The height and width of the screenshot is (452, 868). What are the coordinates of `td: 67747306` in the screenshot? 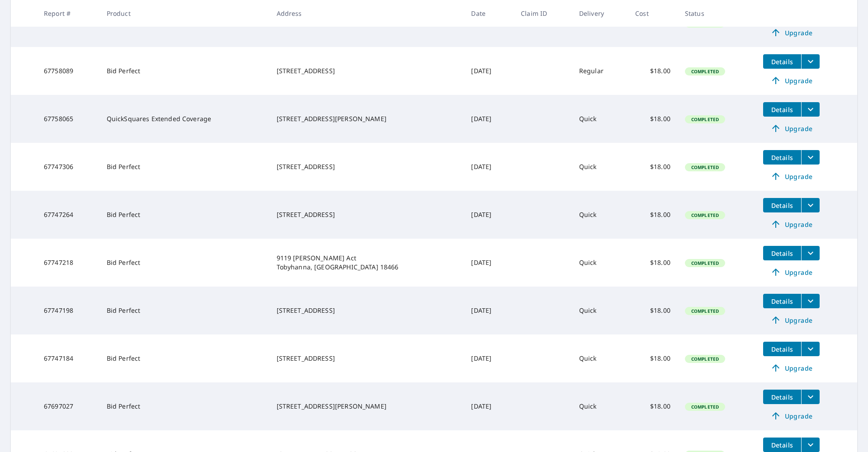 It's located at (68, 167).